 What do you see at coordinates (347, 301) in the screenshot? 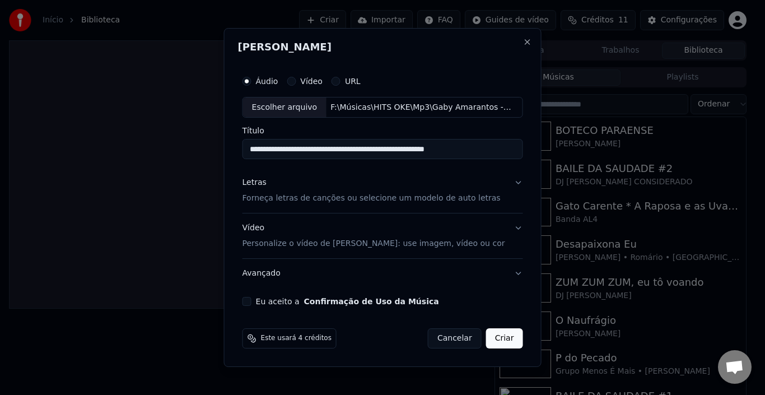
I see `label: Eu aceito a` at bounding box center [347, 301].